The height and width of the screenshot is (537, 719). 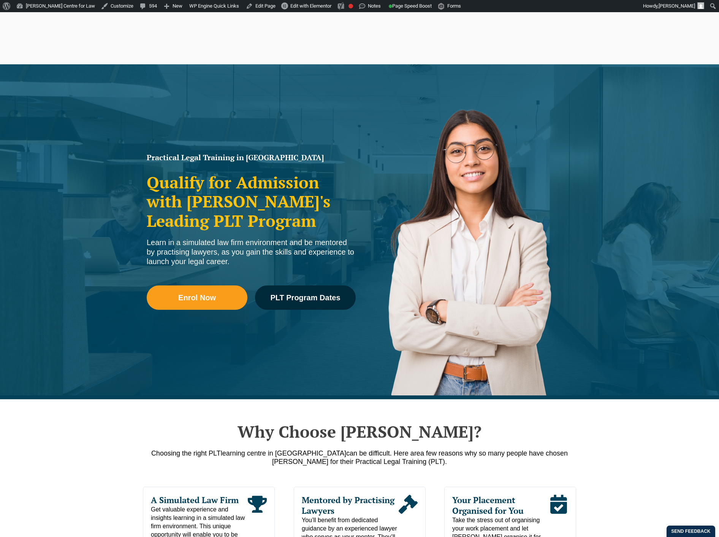 I want to click on a: Enrol Now, so click(x=197, y=297).